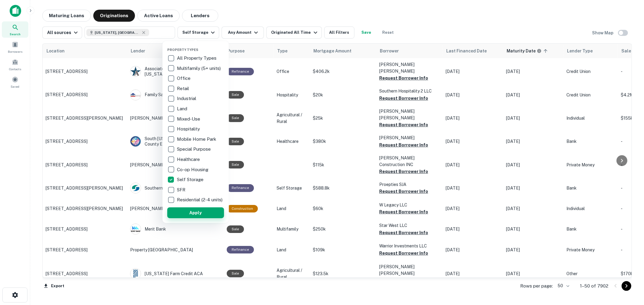  I want to click on span: Property Types, so click(183, 50).